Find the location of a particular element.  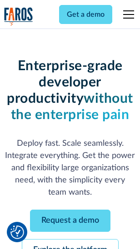

p: Deploy fast. Scale seamlessly. Integrate everything. Get the power and flexibility large organiza... is located at coordinates (70, 168).